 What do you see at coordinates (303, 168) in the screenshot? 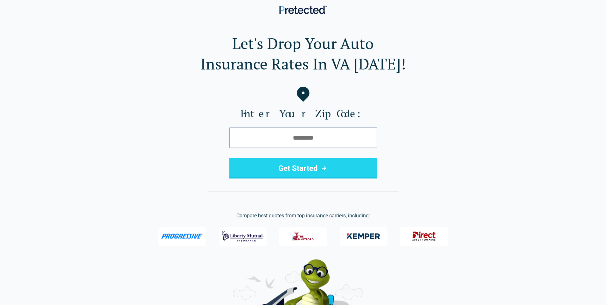
I see `button: Get Started` at bounding box center [303, 168].